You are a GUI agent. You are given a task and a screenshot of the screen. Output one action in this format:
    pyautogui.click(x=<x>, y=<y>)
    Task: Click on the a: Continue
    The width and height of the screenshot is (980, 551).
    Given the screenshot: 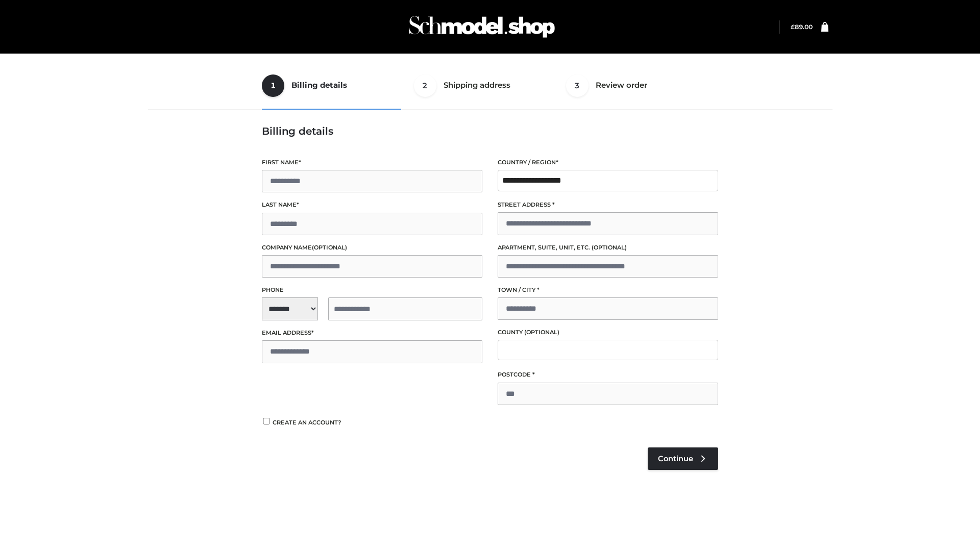 What is the action you would take?
    pyautogui.click(x=683, y=459)
    